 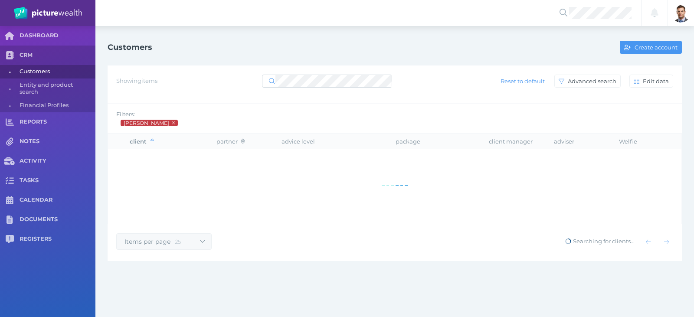 I want to click on span: CRM, so click(x=57, y=55).